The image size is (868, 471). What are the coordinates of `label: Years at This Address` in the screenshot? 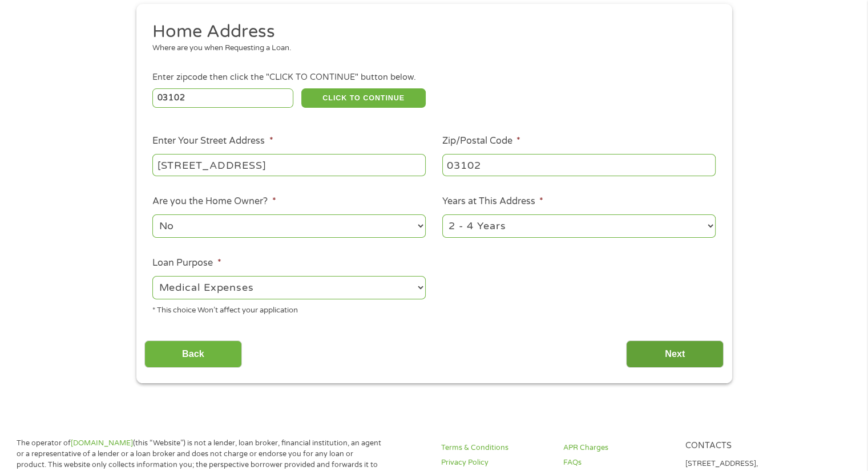 It's located at (492, 201).